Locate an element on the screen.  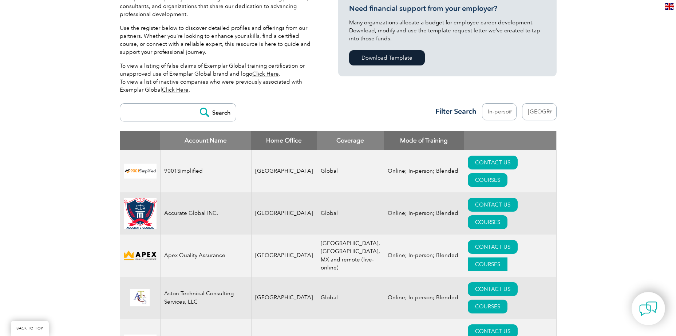
td: Apex Quality Assurance is located at coordinates (206, 256).